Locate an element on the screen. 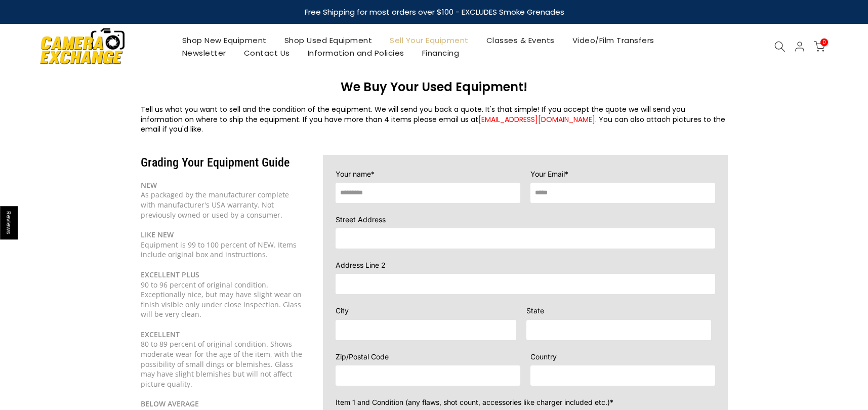 Image resolution: width=868 pixels, height=410 pixels. span: Your Email is located at coordinates (548, 174).